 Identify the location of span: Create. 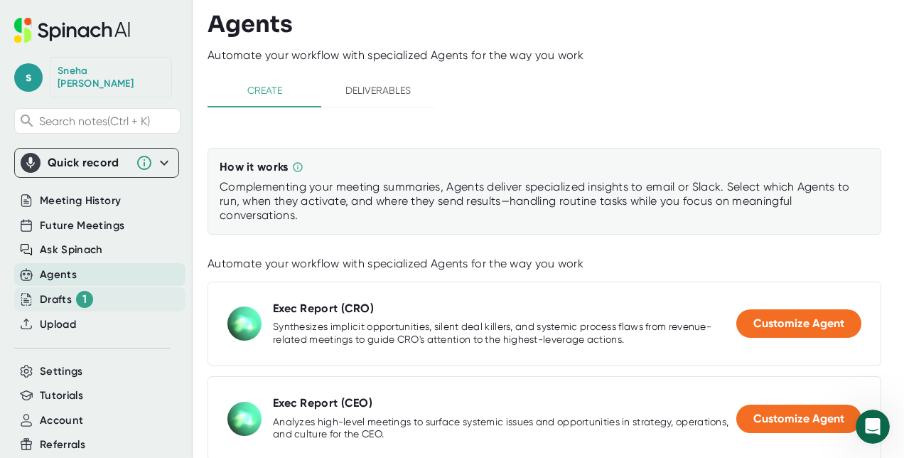
(264, 90).